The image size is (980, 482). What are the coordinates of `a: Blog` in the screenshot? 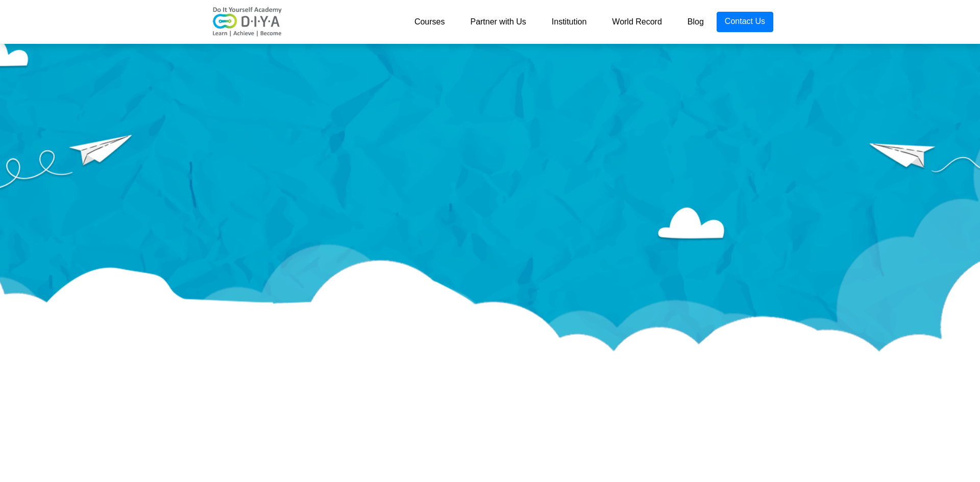 It's located at (696, 22).